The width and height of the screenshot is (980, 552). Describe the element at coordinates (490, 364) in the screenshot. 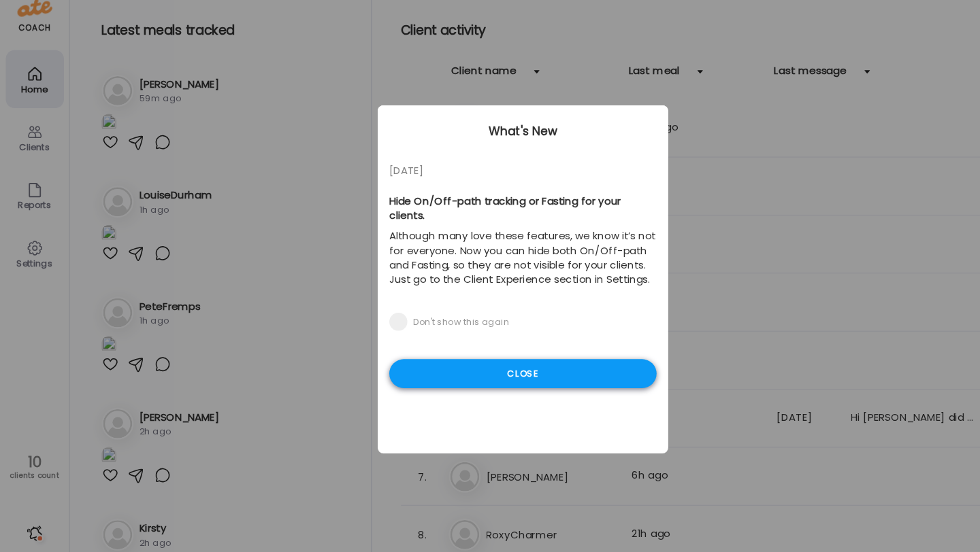

I see `div: Close` at that location.